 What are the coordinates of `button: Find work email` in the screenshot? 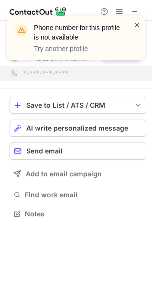 It's located at (78, 195).